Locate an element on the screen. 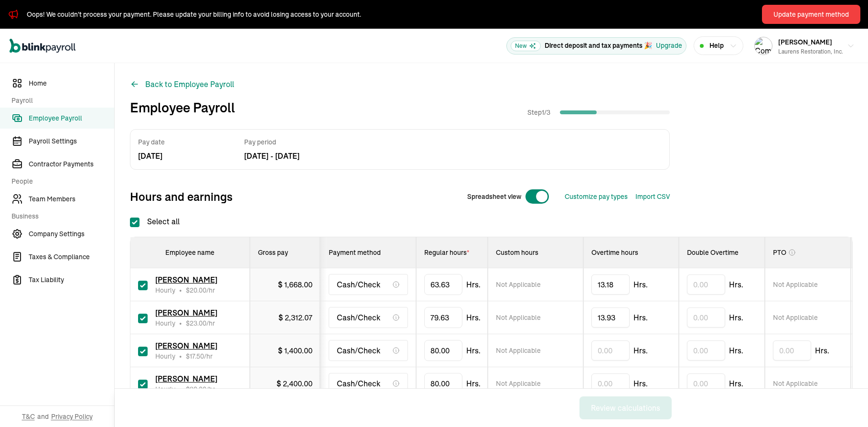  div: Review calculations is located at coordinates (625, 407).